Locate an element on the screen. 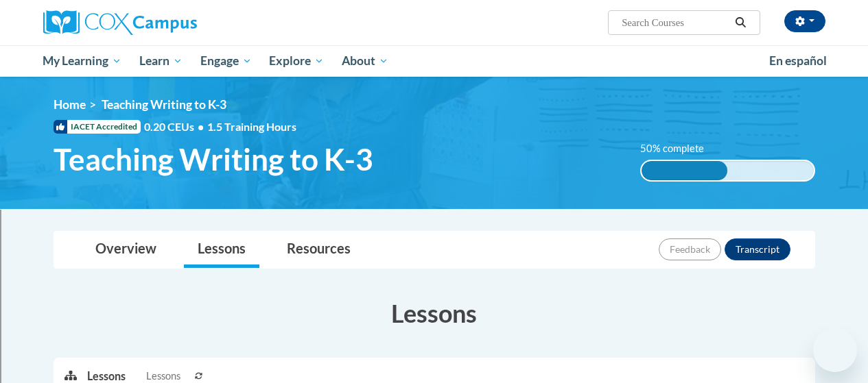 The height and width of the screenshot is (383, 868). a: Home is located at coordinates (70, 104).